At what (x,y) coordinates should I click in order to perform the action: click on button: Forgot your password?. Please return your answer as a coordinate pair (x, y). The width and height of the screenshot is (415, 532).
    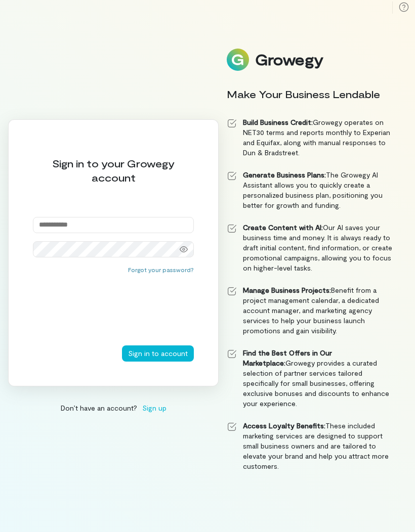
    Looking at the image, I should click on (161, 269).